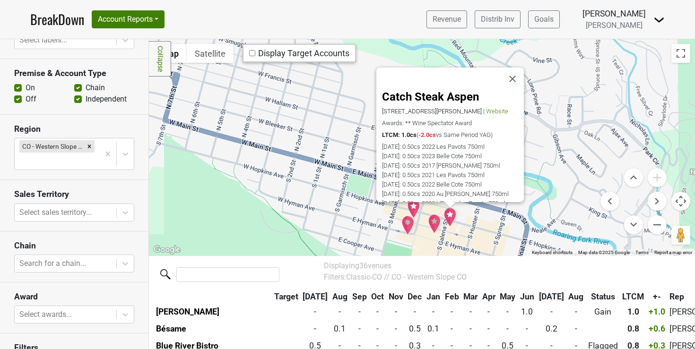 The width and height of the screenshot is (695, 349). Describe the element at coordinates (74, 246) in the screenshot. I see `h3: Chain` at that location.